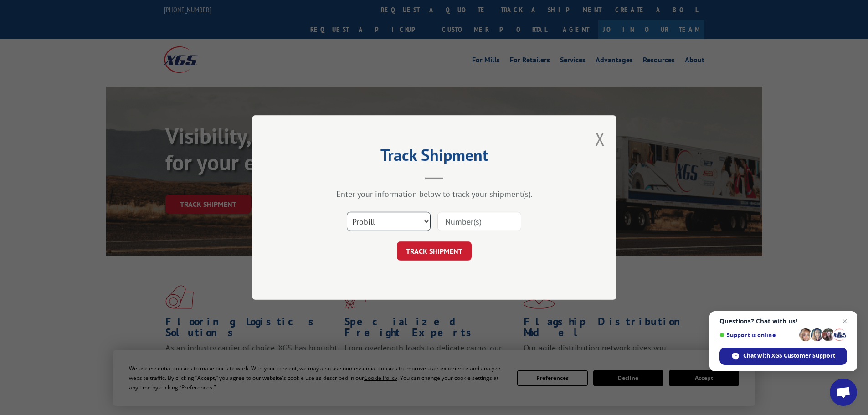  Describe the element at coordinates (479, 221) in the screenshot. I see `input: Number(s)` at that location.